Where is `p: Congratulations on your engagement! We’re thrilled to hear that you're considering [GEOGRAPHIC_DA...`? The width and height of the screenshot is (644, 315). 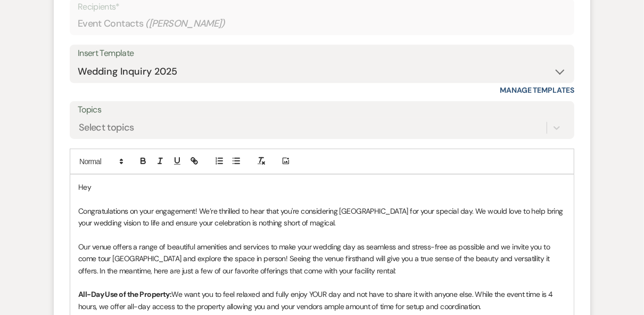 p: Congratulations on your engagement! We’re thrilled to hear that you're considering [GEOGRAPHIC_DA... is located at coordinates (322, 217).